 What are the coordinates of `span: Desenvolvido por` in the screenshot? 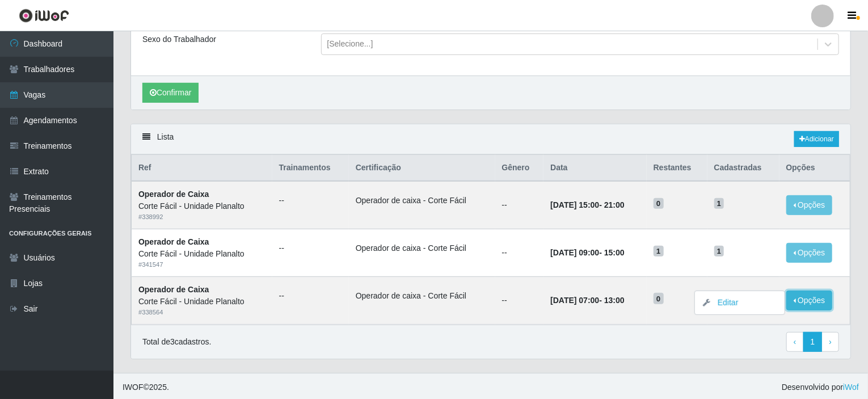 It's located at (820, 387).